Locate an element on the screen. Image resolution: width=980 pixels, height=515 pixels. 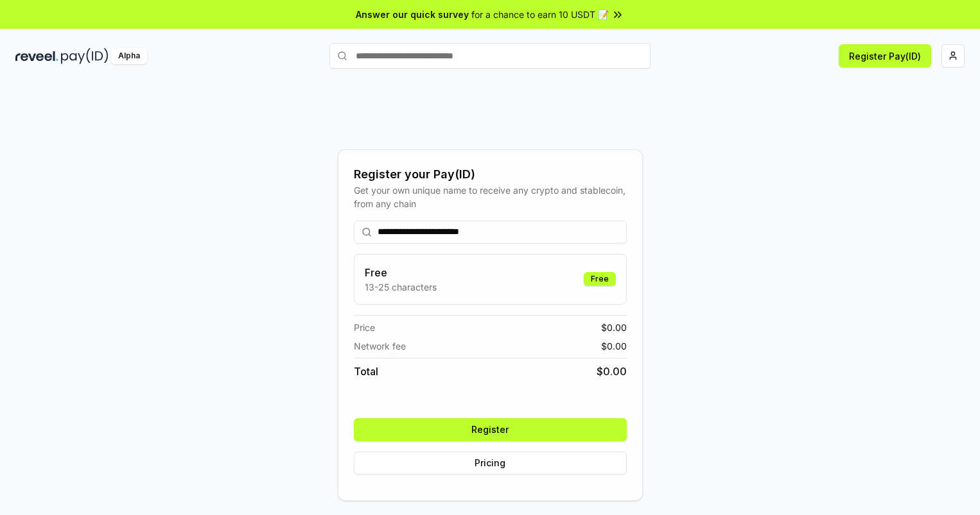
button: Register is located at coordinates (490, 430).